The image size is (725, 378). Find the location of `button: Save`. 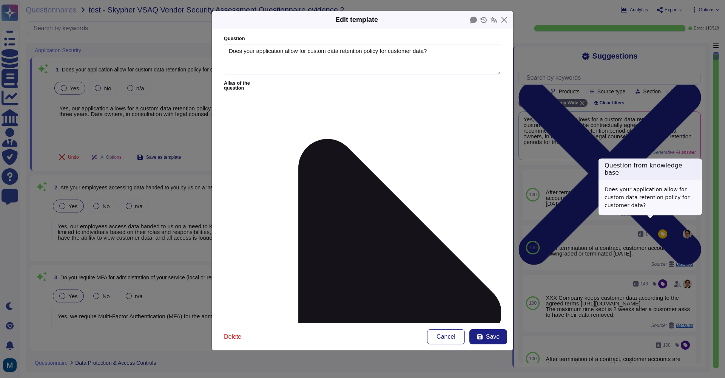

button: Save is located at coordinates (488, 337).